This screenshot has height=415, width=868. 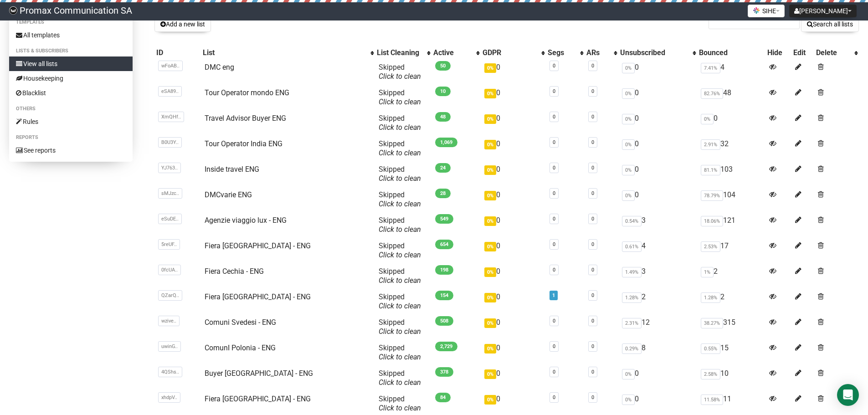 I want to click on span: 24, so click(x=443, y=168).